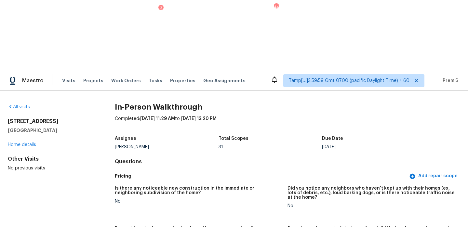  What do you see at coordinates (69, 81) in the screenshot?
I see `span: Visits` at bounding box center [69, 81].